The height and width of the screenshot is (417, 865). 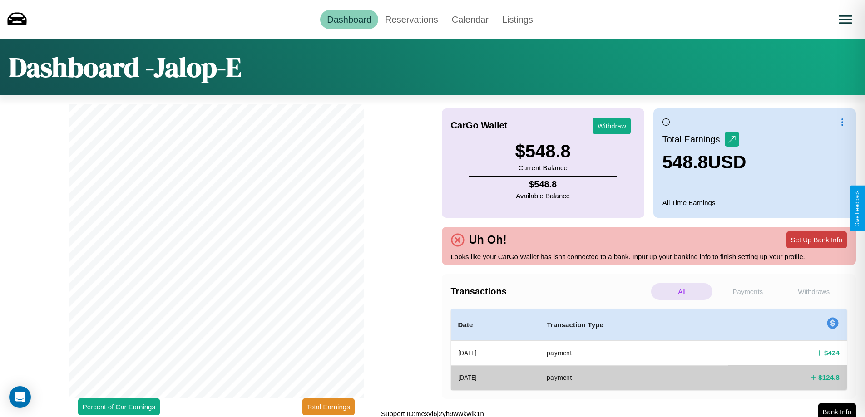 What do you see at coordinates (649, 350) in the screenshot?
I see `table: simple table` at bounding box center [649, 350].